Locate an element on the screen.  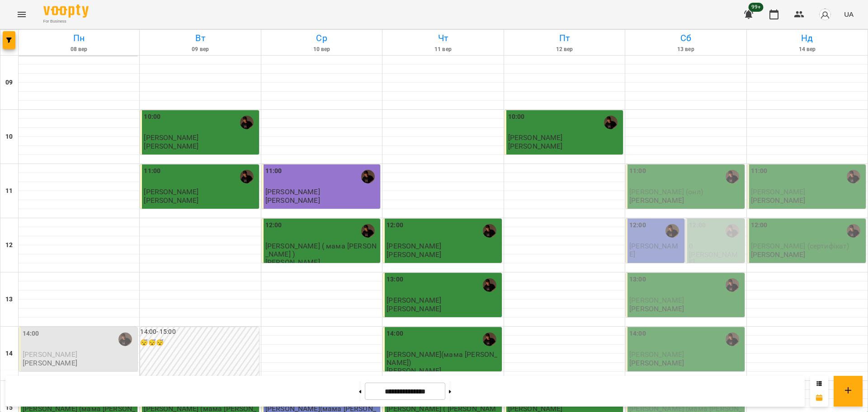
h6: 09 is located at coordinates (9, 83).